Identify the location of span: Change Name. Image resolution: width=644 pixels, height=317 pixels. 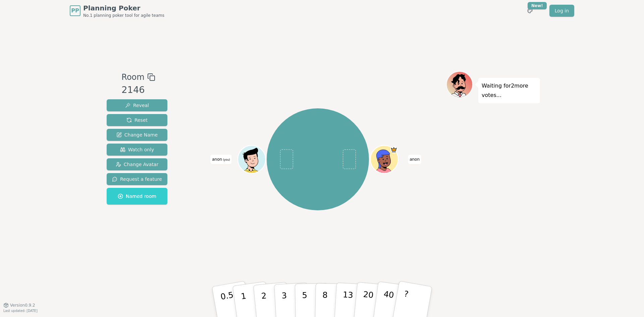
(137, 135).